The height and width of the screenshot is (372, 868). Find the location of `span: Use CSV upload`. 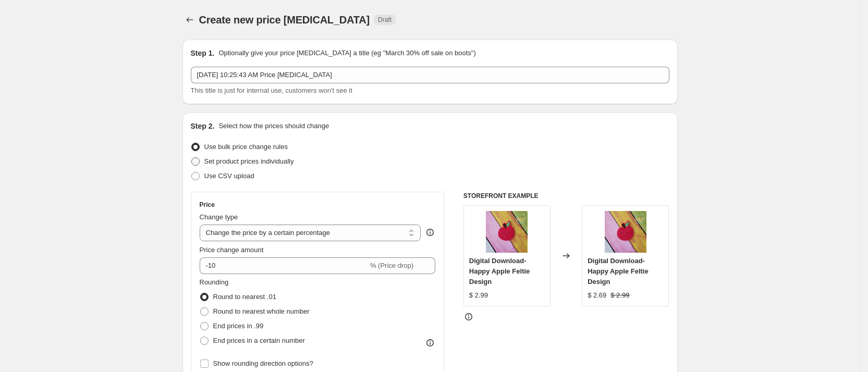

span: Use CSV upload is located at coordinates (229, 175).